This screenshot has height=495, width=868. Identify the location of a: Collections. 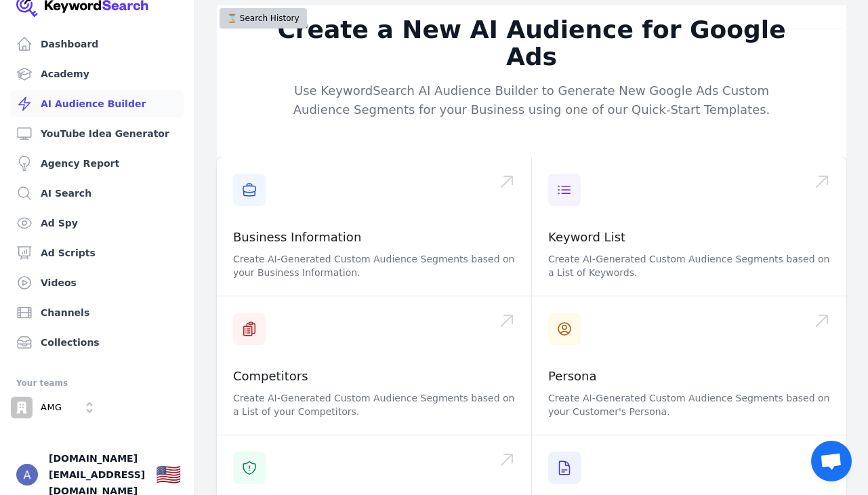
(97, 342).